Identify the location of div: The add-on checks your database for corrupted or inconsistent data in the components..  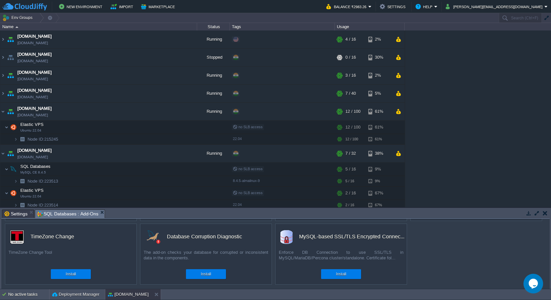
(206, 258).